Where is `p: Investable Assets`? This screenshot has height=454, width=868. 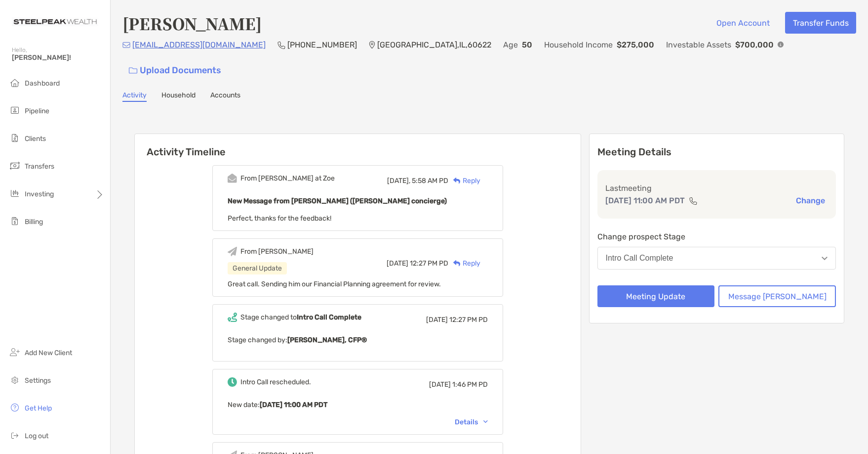 p: Investable Assets is located at coordinates (699, 45).